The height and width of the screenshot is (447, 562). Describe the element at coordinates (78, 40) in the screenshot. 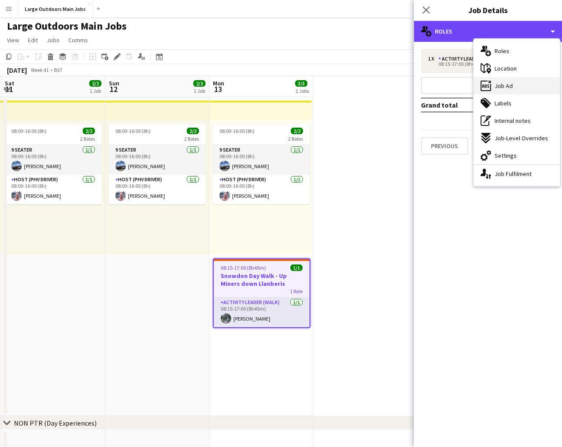

I see `a: Comms` at that location.